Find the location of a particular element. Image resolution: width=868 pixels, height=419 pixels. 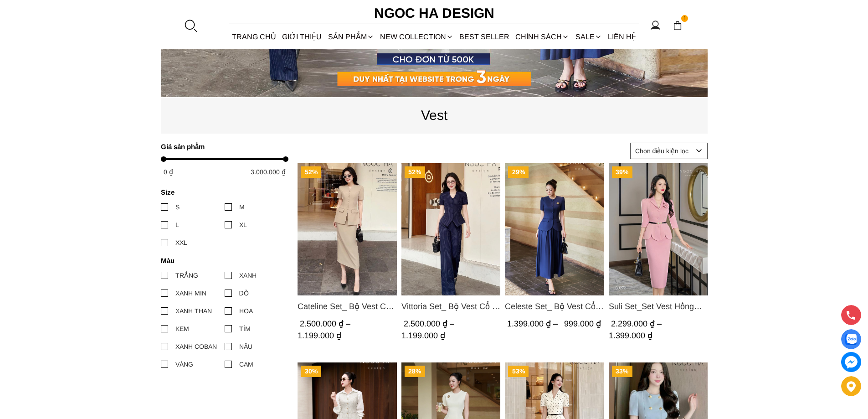

img: Celeste Set_ Bộ Vest Cổ Tròn Chân Váy Nhún Xòe Màu Xanh Bò BJ142 is located at coordinates (554, 229).